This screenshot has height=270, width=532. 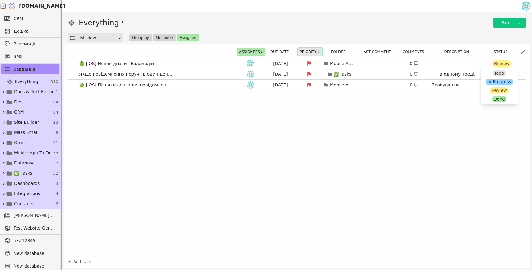 I want to click on h1: Everything, so click(x=99, y=23).